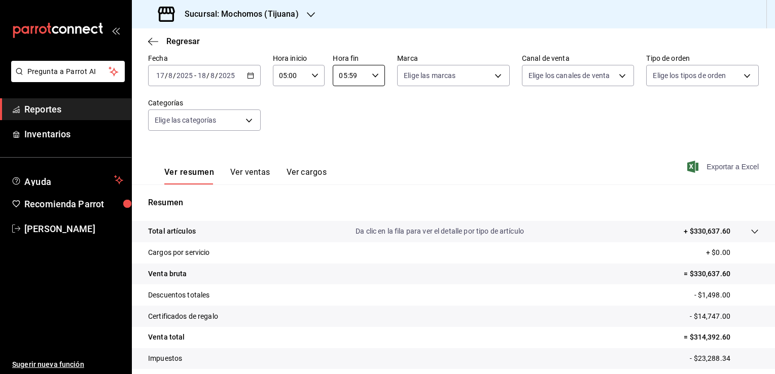 This screenshot has width=775, height=374. Describe the element at coordinates (68, 72) in the screenshot. I see `span: Pregunta a Parrot AI` at that location.